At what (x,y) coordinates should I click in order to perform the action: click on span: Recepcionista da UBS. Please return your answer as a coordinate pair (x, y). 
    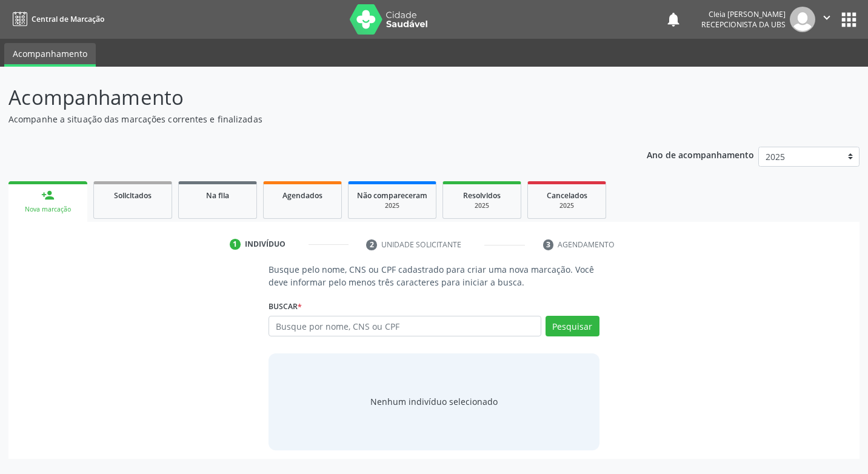
    Looking at the image, I should click on (743, 25).